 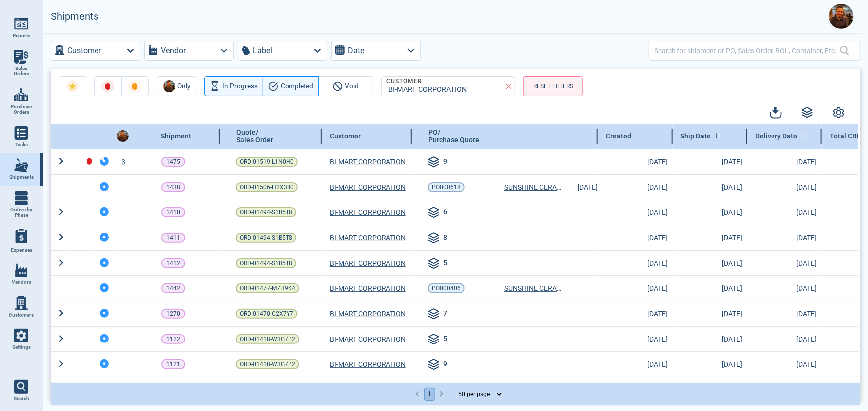 What do you see at coordinates (189, 50) in the screenshot?
I see `button: Vendor` at bounding box center [189, 50].